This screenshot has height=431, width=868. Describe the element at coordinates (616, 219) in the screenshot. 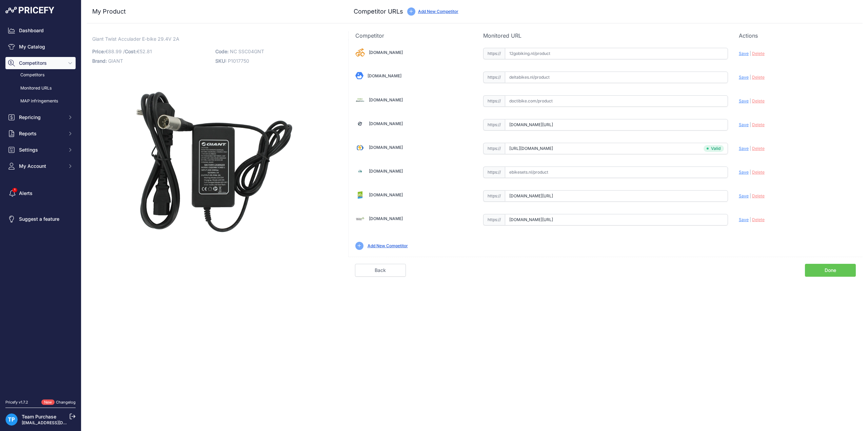

I see `input: fietsaccuwinkel.nl/product` at that location.